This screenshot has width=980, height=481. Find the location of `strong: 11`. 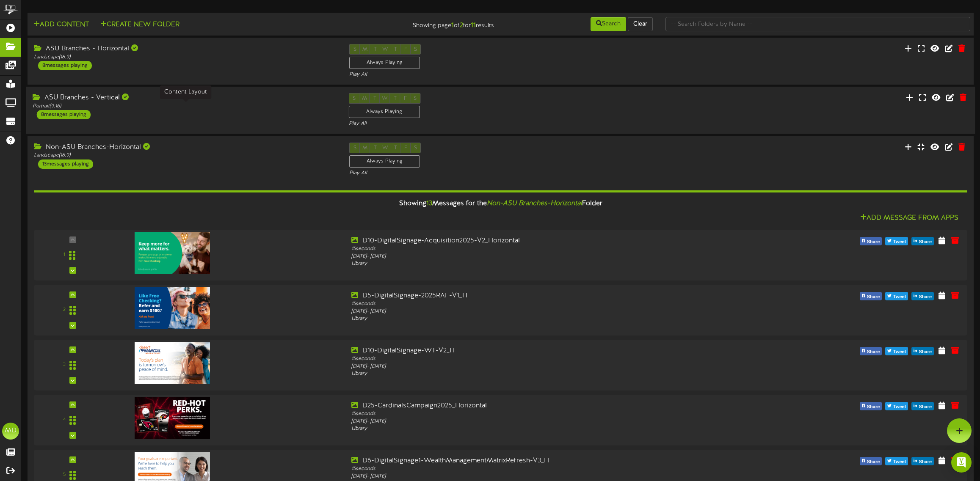

strong: 11 is located at coordinates (473, 25).